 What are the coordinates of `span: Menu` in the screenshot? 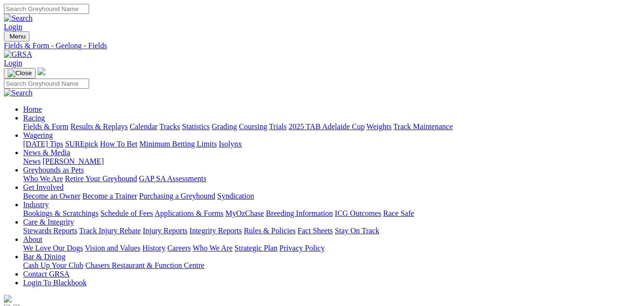 It's located at (17, 36).